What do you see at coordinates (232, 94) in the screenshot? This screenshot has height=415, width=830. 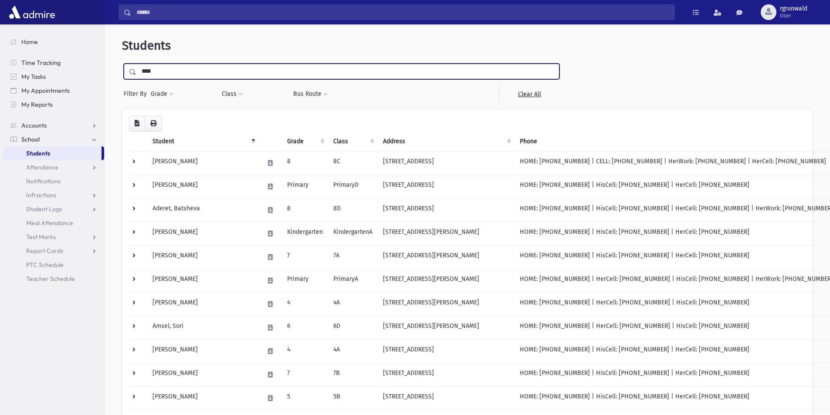 I see `button: Class` at bounding box center [232, 94].